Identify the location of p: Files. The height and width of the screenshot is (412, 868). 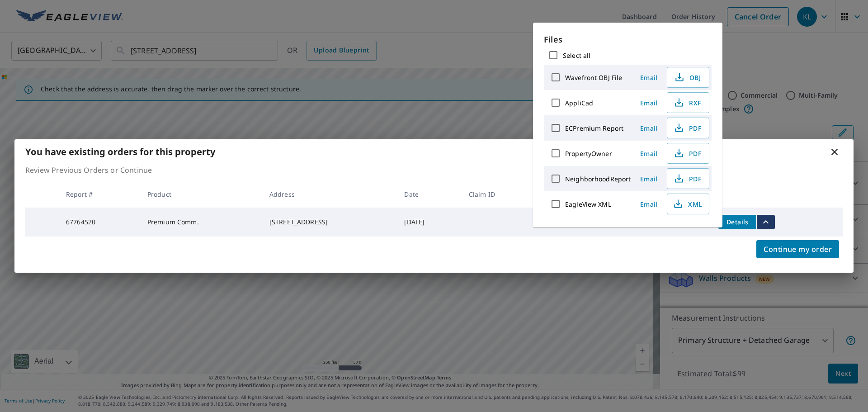
(627, 39).